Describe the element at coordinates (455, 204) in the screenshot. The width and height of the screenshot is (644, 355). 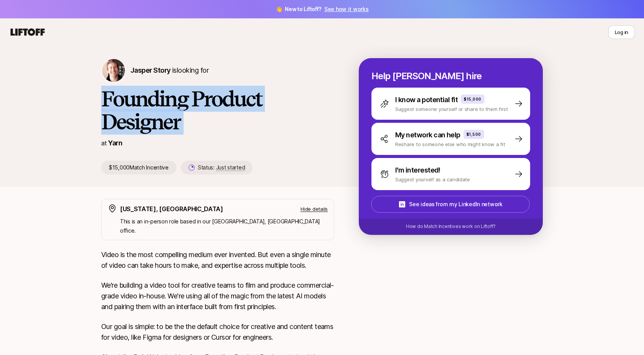
I see `p: See ideas from my LinkedIn network` at that location.